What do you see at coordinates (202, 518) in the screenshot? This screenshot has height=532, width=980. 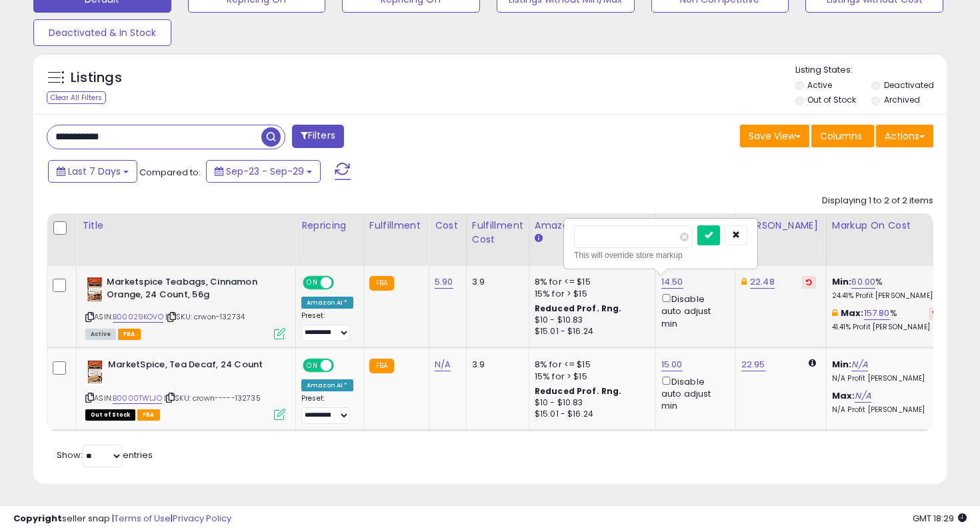 I see `a: Privacy Policy` at bounding box center [202, 518].